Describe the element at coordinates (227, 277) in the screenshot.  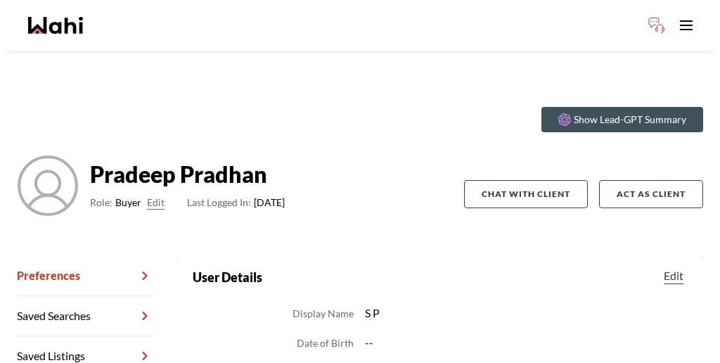
I see `h2: User Details` at that location.